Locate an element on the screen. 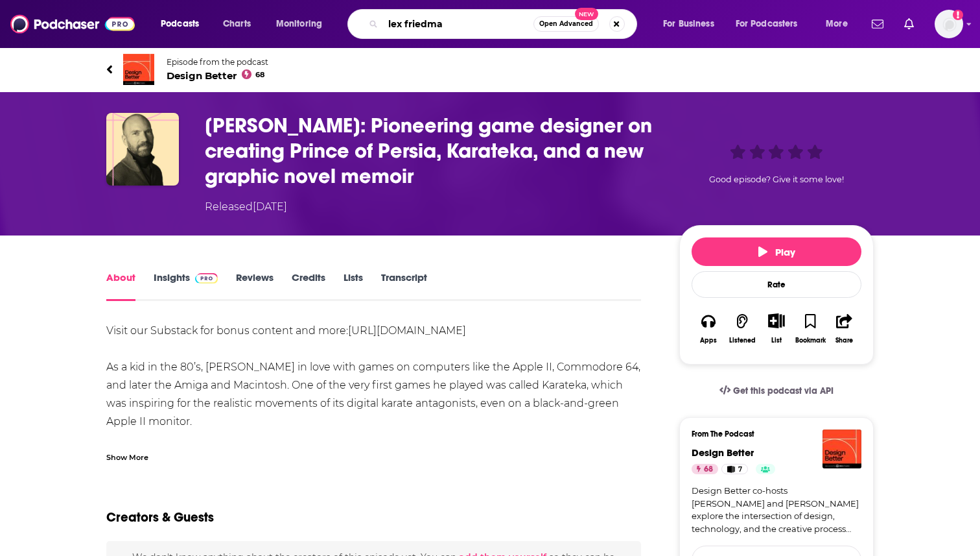 This screenshot has height=556, width=980. a: About is located at coordinates (121, 286).